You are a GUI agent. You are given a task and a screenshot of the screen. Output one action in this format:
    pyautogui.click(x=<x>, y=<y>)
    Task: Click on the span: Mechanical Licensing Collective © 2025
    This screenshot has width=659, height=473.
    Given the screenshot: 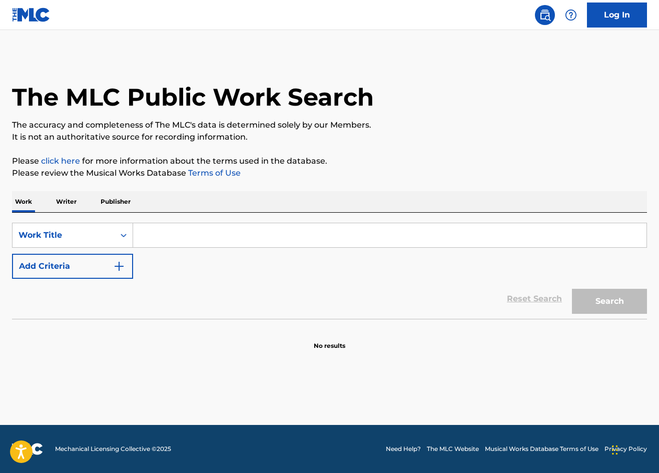 What is the action you would take?
    pyautogui.click(x=113, y=449)
    